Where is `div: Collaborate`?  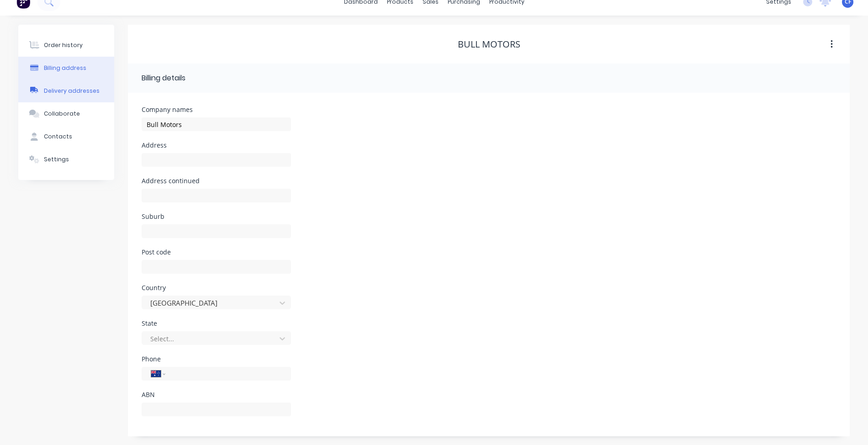 div: Collaborate is located at coordinates (61, 114).